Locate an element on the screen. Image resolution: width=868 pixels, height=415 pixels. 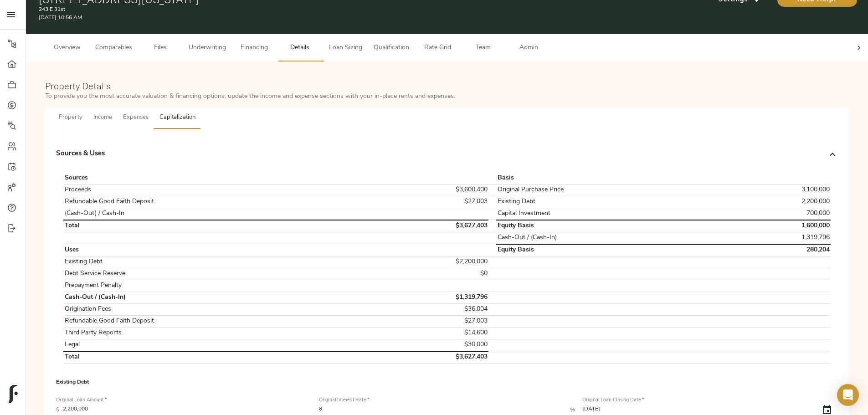
p: Existing Debt is located at coordinates (446, 382).